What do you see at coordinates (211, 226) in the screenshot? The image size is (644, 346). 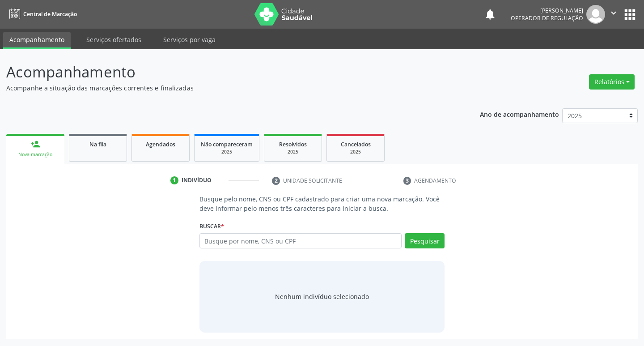 I see `label: Buscar` at bounding box center [211, 226].